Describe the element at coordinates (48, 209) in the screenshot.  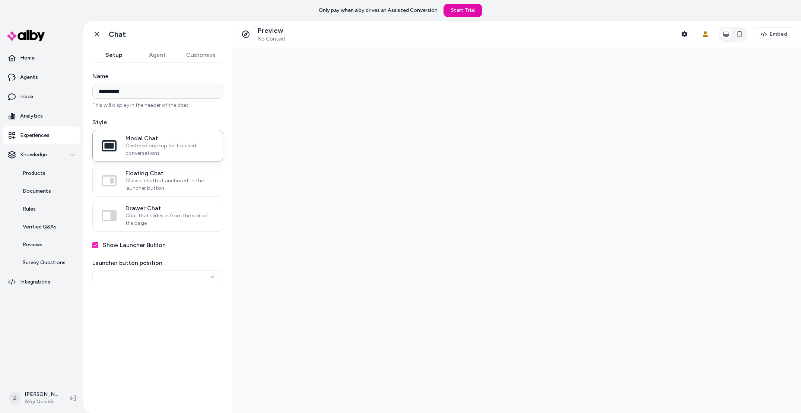
I see `a: Rules` at that location.